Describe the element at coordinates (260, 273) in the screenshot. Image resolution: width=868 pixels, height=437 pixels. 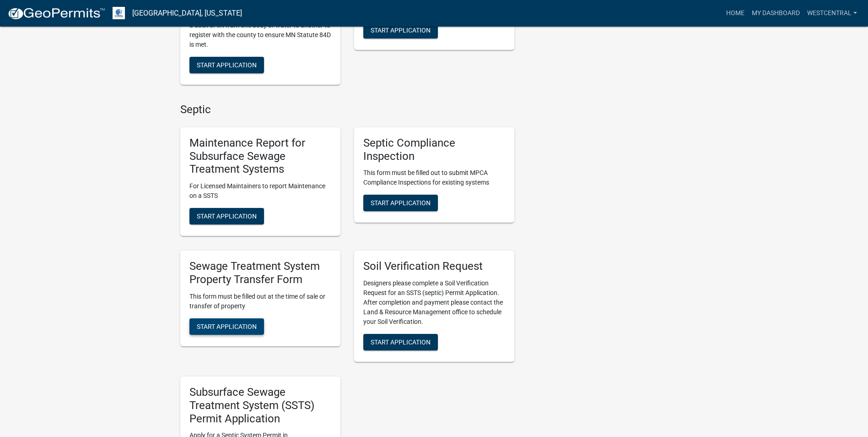
I see `h5: Sewage Treatment System Property Transfer Form` at that location.